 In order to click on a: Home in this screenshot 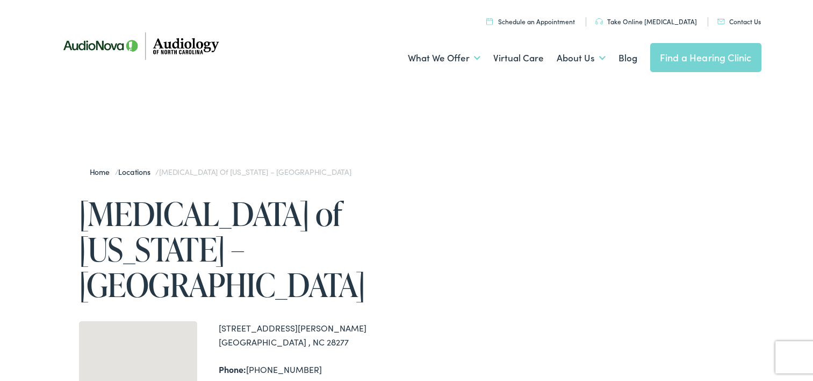, I will do `click(102, 172)`.